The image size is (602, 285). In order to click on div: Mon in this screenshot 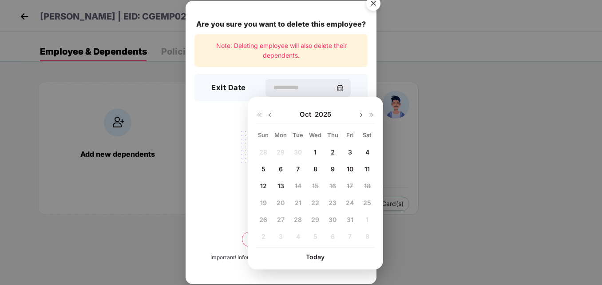, I will do `click(280, 135)`.